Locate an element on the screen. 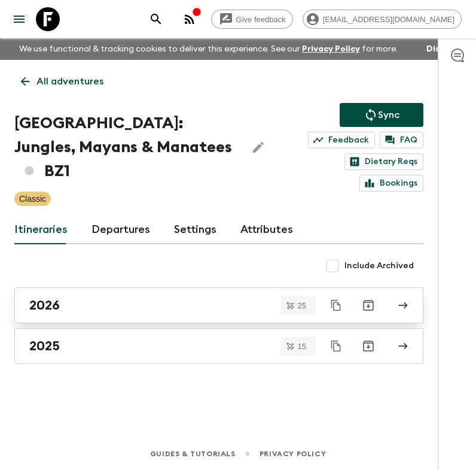 The width and height of the screenshot is (476, 470). a: Attributes is located at coordinates (267, 230).